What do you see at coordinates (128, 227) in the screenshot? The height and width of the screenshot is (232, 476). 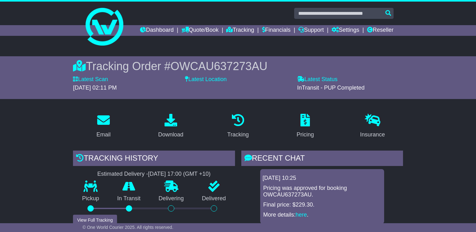 I see `span: © One World Courier 2025. All rights reserved.` at bounding box center [128, 227].